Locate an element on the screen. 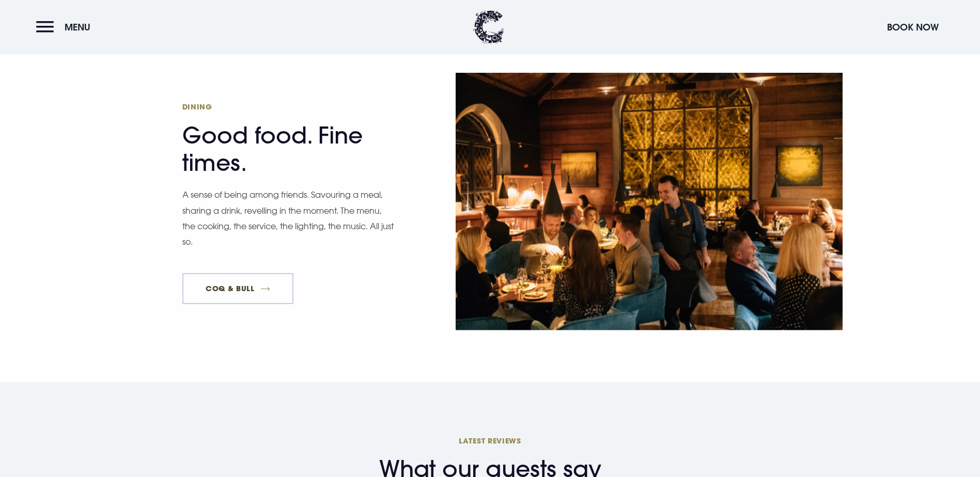  span: Menu is located at coordinates (78, 27).